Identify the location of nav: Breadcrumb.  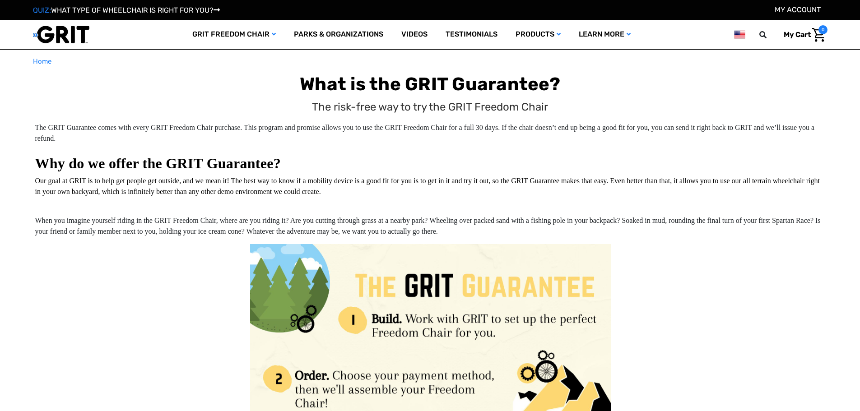
(430, 61).